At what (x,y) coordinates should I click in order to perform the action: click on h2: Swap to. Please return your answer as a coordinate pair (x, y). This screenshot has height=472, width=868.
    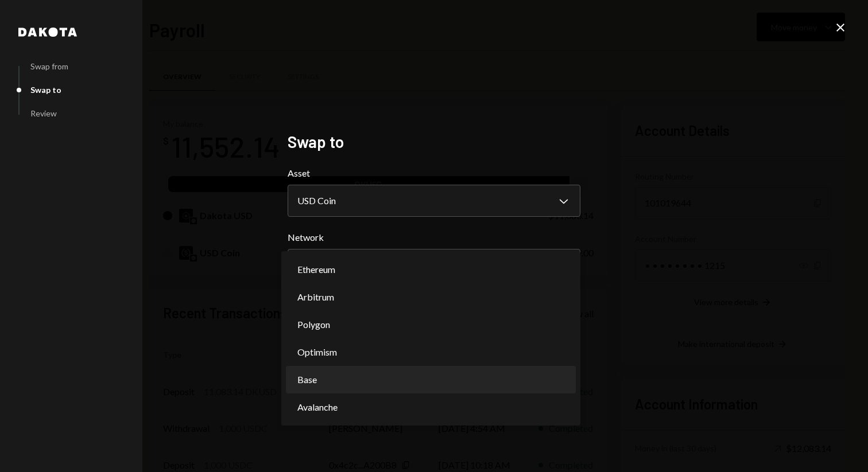
    Looking at the image, I should click on (434, 142).